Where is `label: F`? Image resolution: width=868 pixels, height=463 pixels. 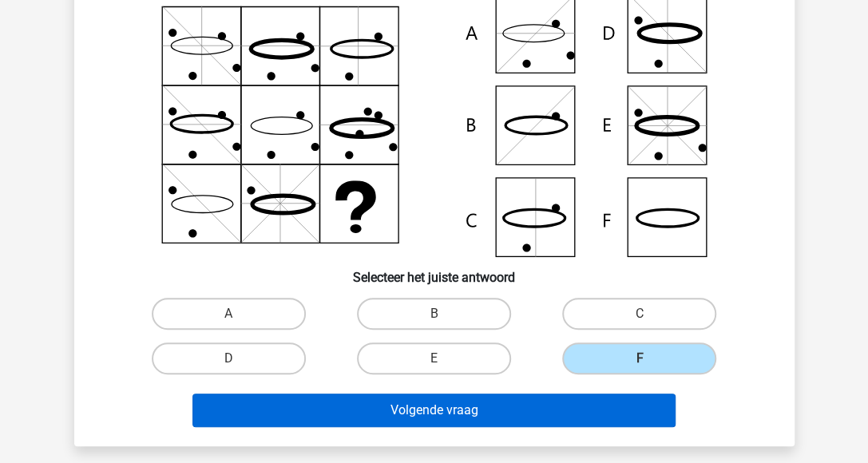
label: F is located at coordinates (639, 359).